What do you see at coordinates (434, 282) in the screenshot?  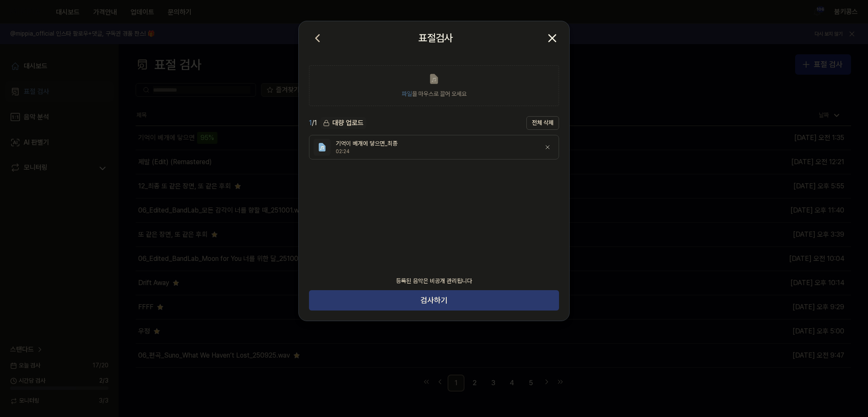 I see `div: 등록된 음악은 비공개 관리됩니다` at bounding box center [434, 282].